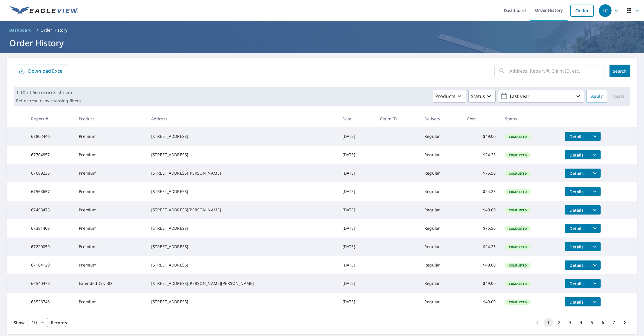 This screenshot has width=644, height=336. I want to click on th: Report #, so click(50, 118).